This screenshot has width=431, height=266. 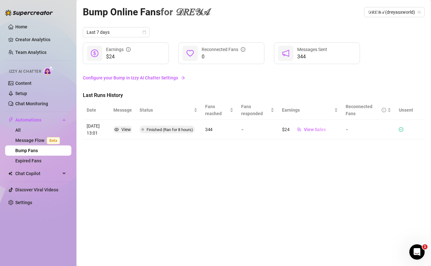 I want to click on a: Content, so click(x=23, y=83).